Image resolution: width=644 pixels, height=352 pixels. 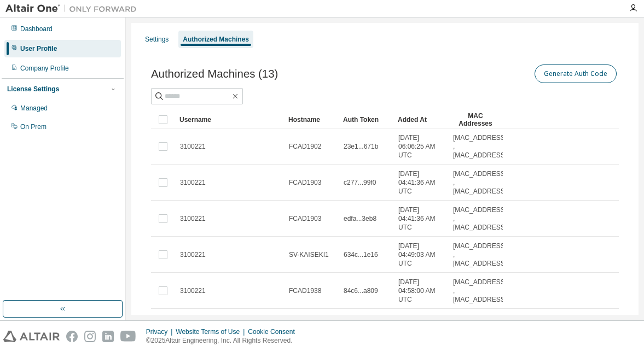 What do you see at coordinates (89, 336) in the screenshot?
I see `img: instagram.svg` at bounding box center [89, 336].